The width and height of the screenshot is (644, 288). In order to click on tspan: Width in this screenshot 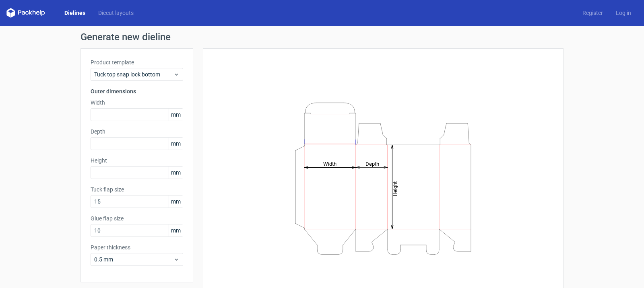, I will do `click(329, 163)`.